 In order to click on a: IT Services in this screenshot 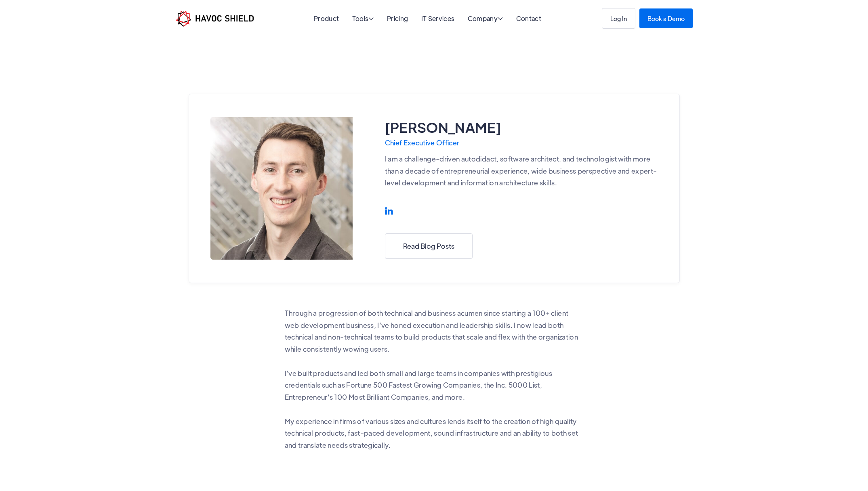, I will do `click(437, 18)`.